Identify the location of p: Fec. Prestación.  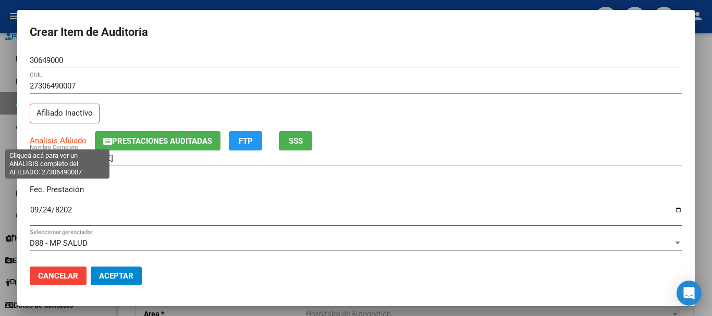
(356, 190).